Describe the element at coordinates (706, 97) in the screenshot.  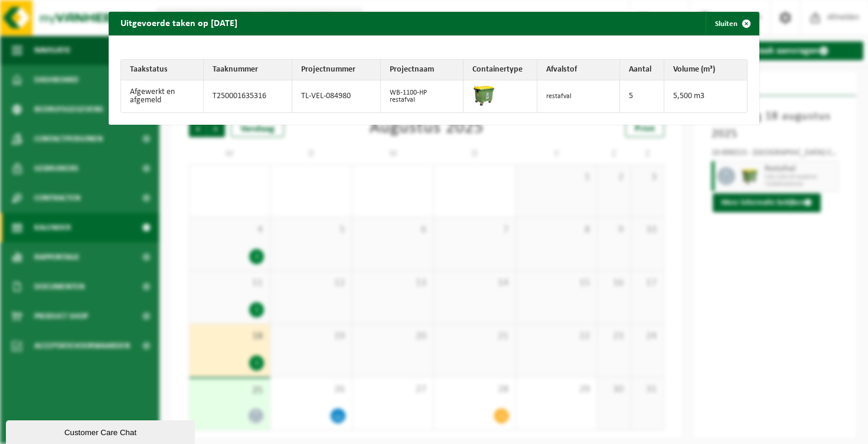
I see `td: 5,500 m3` at that location.